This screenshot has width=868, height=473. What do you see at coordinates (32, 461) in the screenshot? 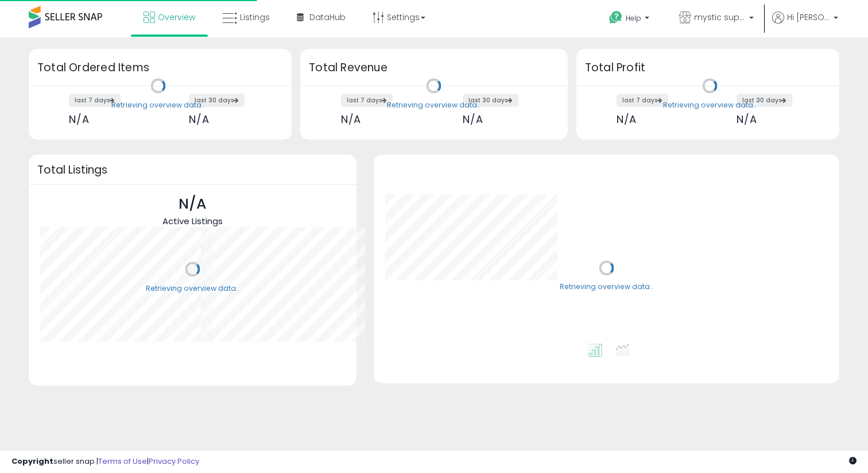
I see `strong: Copyright` at bounding box center [32, 461].